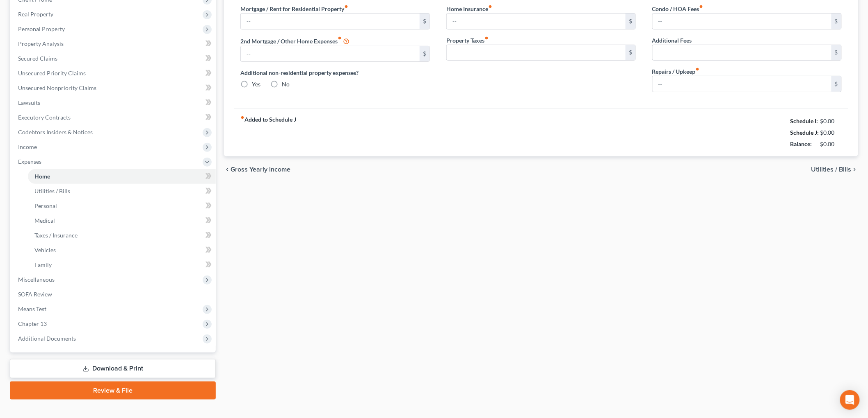  What do you see at coordinates (469, 9) in the screenshot?
I see `label: Home Insurance` at bounding box center [469, 9].